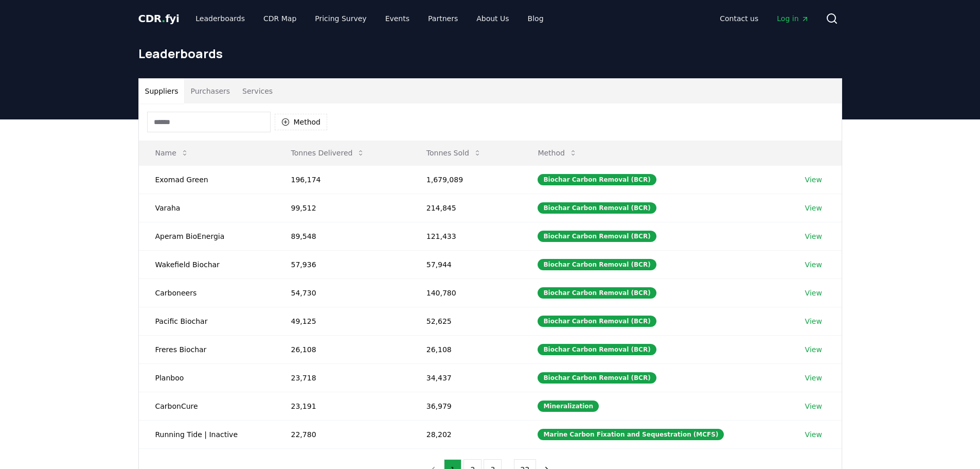  Describe the element at coordinates (342, 321) in the screenshot. I see `td: 49,125` at that location.